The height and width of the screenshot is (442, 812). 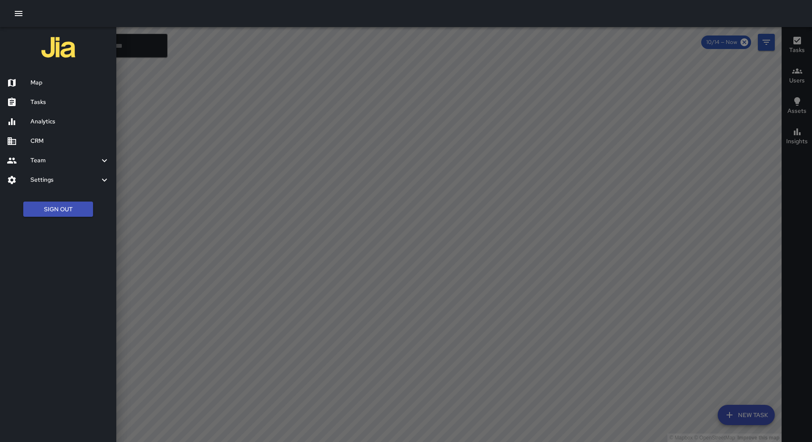 What do you see at coordinates (70, 141) in the screenshot?
I see `h6: CRM` at bounding box center [70, 141].